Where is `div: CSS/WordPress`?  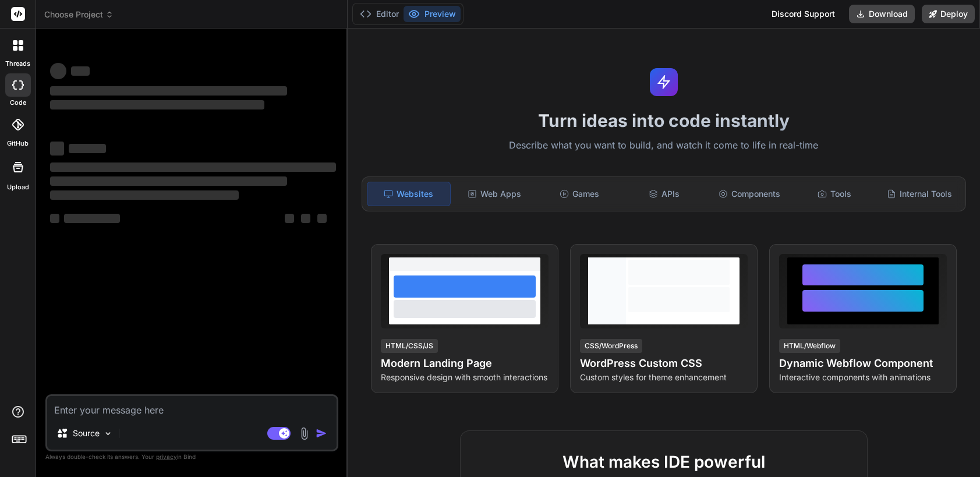
div: CSS/WordPress is located at coordinates (611, 346).